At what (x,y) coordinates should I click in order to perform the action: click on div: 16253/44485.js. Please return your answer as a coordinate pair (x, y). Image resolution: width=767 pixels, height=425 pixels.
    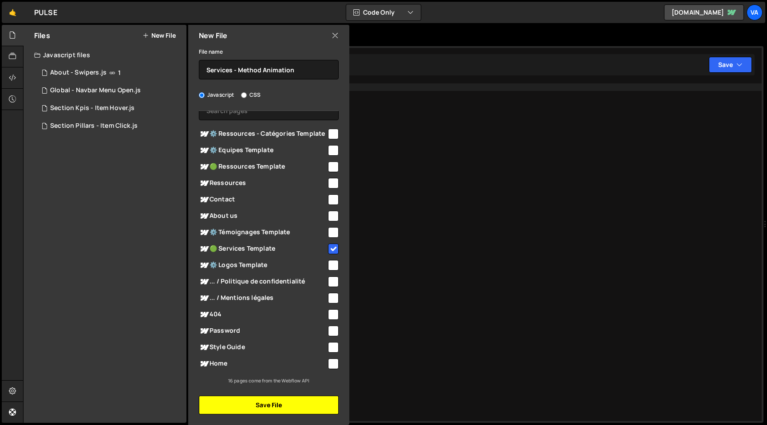
    Looking at the image, I should click on (110, 108).